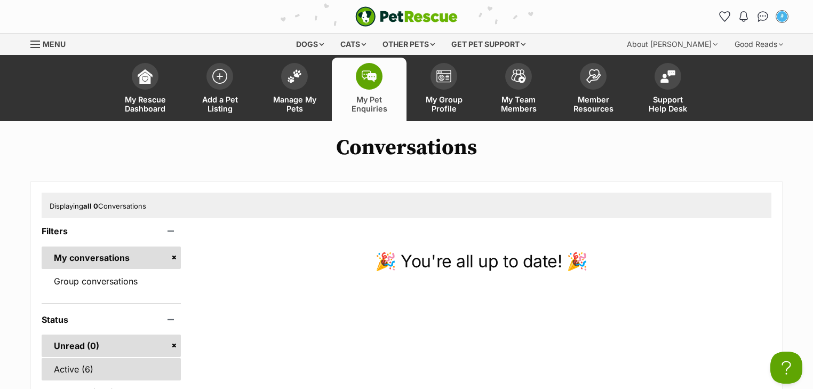 The width and height of the screenshot is (813, 389). What do you see at coordinates (98, 206) in the screenshot?
I see `span: Displaying Conversations` at bounding box center [98, 206].